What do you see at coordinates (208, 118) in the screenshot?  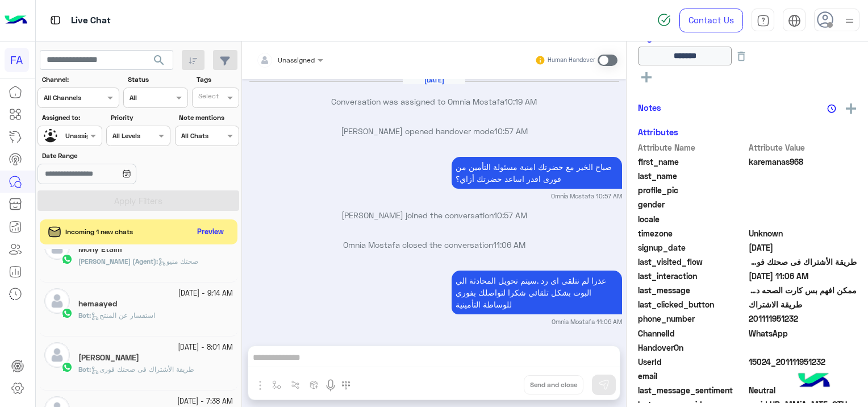 I see `label: Note mentions` at bounding box center [208, 118].